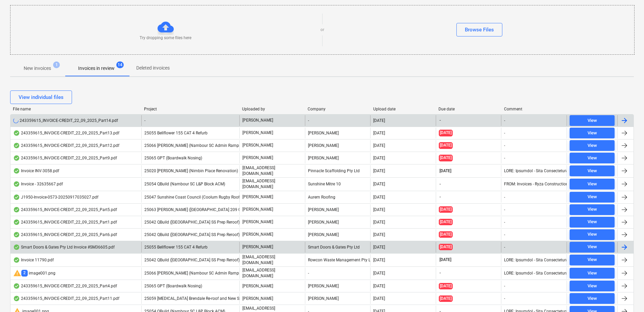 This screenshot has width=644, height=312. Describe the element at coordinates (38, 184) in the screenshot. I see `div: Invoice - 32635667.pdf` at that location.